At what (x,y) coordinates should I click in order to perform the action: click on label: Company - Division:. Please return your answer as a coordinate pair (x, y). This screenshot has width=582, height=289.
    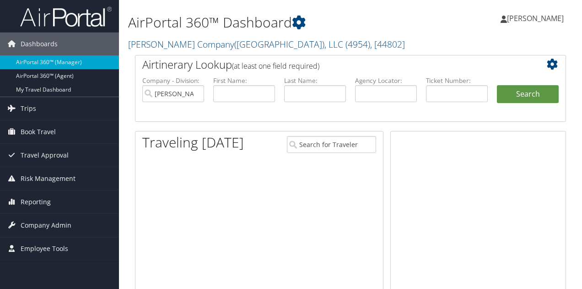
    Looking at the image, I should click on (173, 81).